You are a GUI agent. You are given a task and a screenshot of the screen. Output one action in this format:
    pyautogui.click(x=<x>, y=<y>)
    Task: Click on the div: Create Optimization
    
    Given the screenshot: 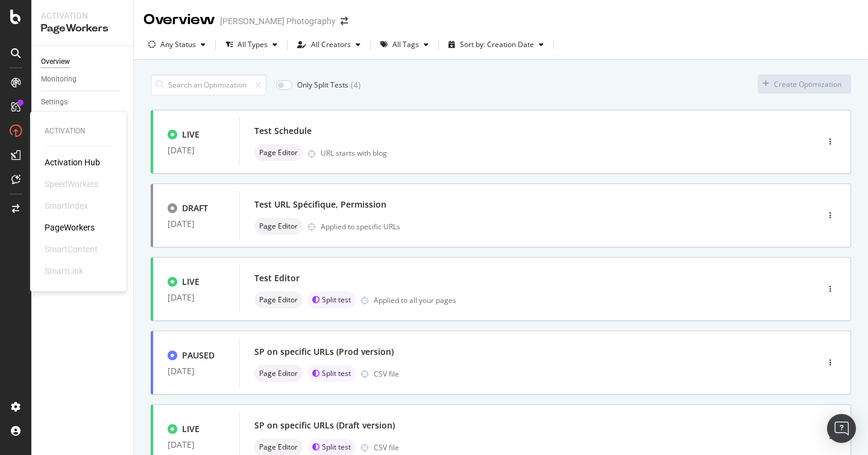 What is the action you would take?
    pyautogui.click(x=808, y=84)
    